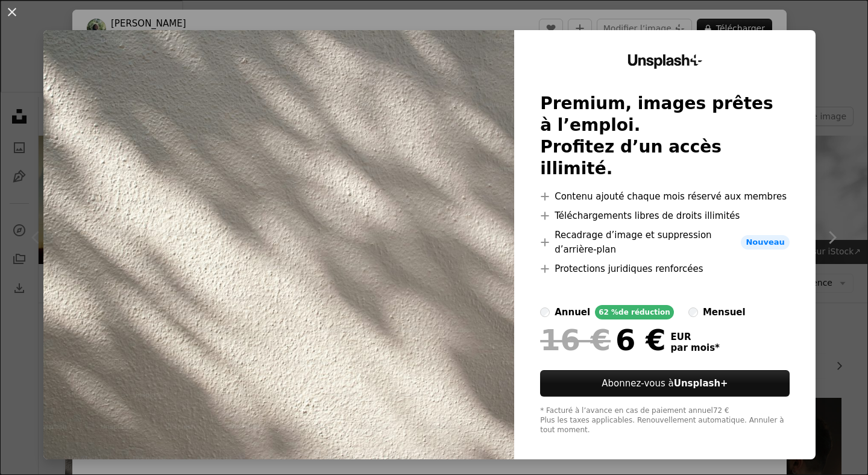 The image size is (868, 475). What do you see at coordinates (694, 347) in the screenshot?
I see `span: par mois *` at bounding box center [694, 347].